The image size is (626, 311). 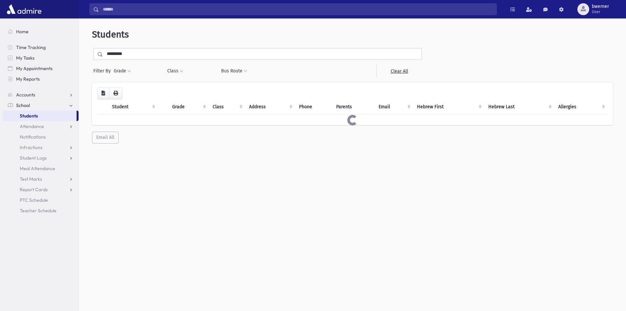 I want to click on a: Home, so click(x=40, y=32).